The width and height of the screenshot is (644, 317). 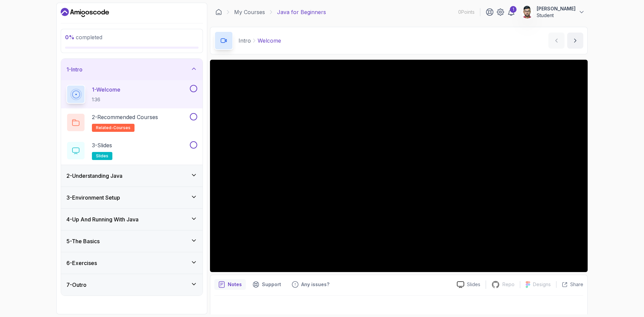 What do you see at coordinates (76, 284) in the screenshot?
I see `h3: 7 - Outro` at bounding box center [76, 284].